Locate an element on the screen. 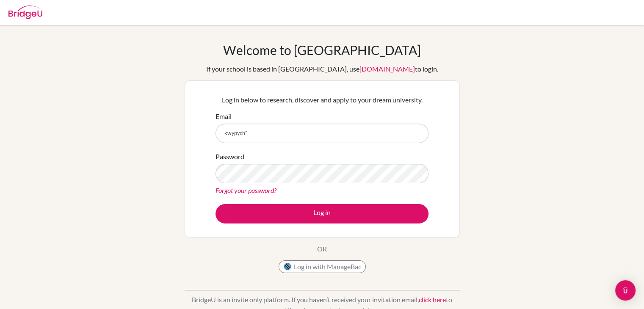  img: Bridge-U is located at coordinates (25, 12).